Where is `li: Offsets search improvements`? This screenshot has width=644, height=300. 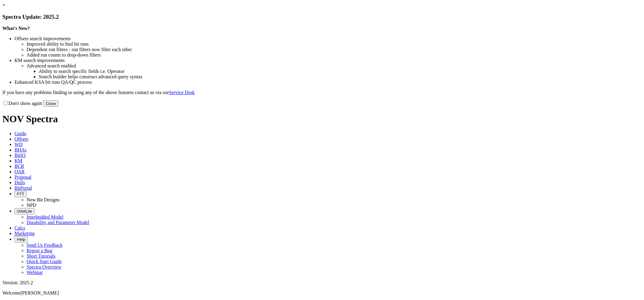
li: Offsets search improvements is located at coordinates (328, 39).